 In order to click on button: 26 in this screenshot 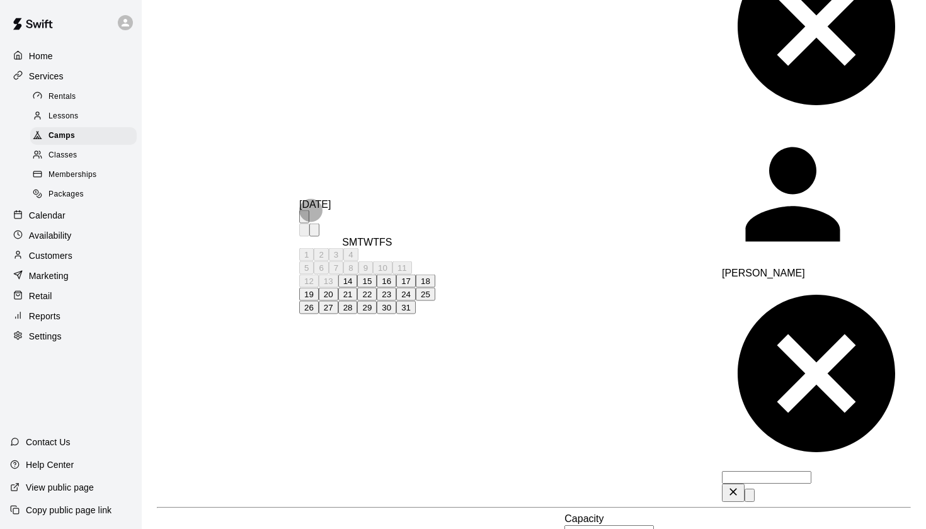, I will do `click(309, 307)`.